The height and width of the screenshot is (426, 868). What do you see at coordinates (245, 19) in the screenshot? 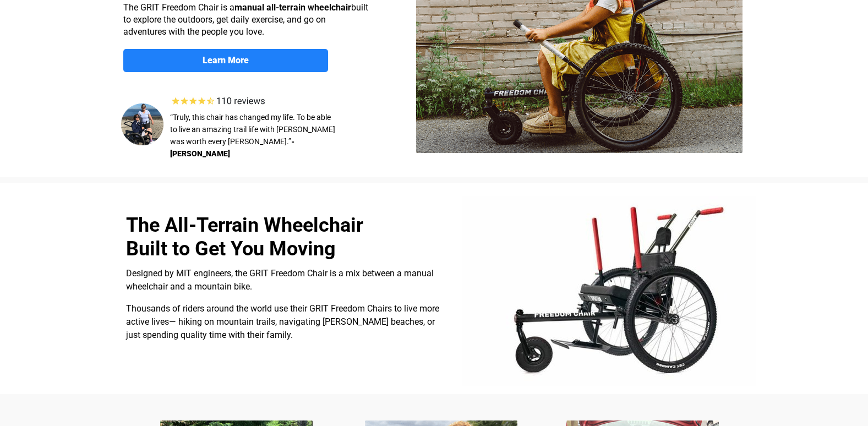
I see `span: The GRIT Freedom Chair is a built to explore the outdoors, get daily exercise, and go on adventur...` at bounding box center [245, 19].